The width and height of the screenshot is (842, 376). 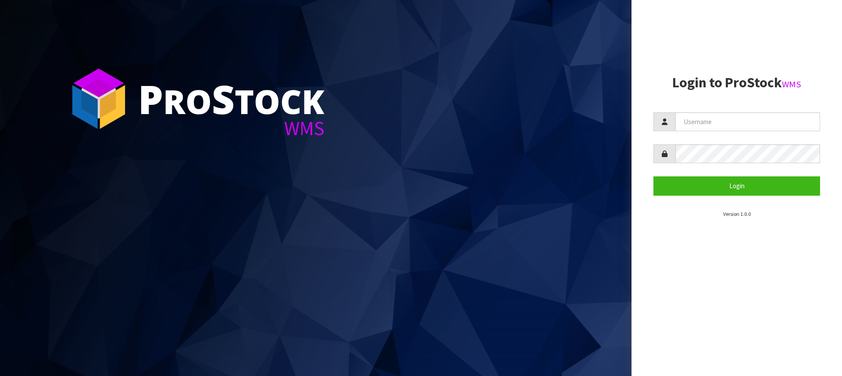 What do you see at coordinates (737, 82) in the screenshot?
I see `h2: Login to ProStock` at bounding box center [737, 82].